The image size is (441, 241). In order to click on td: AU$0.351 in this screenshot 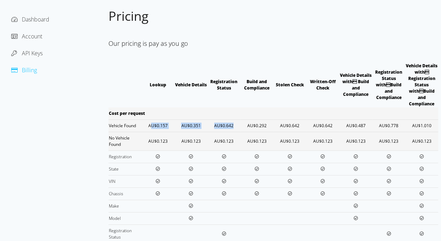, I will do `click(191, 125)`.